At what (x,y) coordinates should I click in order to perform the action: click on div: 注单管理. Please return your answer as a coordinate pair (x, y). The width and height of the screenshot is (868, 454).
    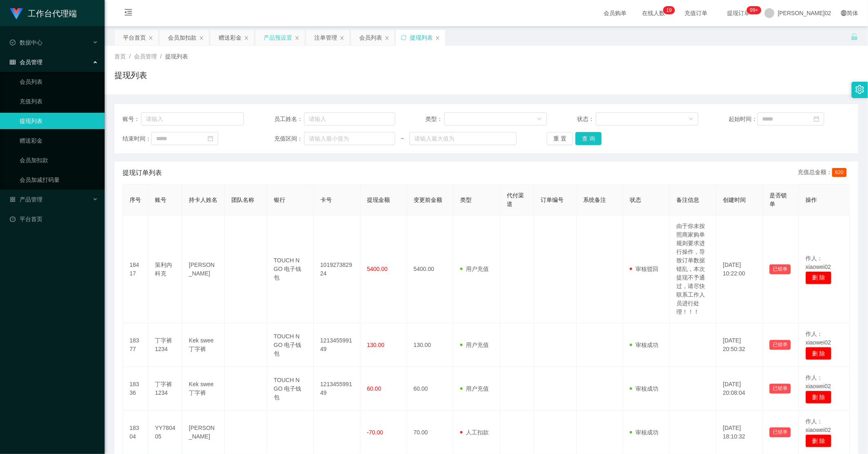
    Looking at the image, I should click on (326, 38).